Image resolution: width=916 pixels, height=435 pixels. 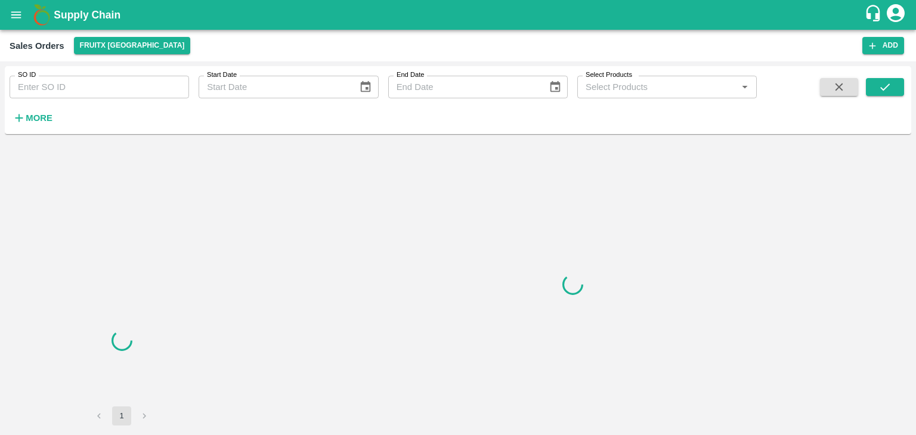 I want to click on button: page 1, so click(x=122, y=416).